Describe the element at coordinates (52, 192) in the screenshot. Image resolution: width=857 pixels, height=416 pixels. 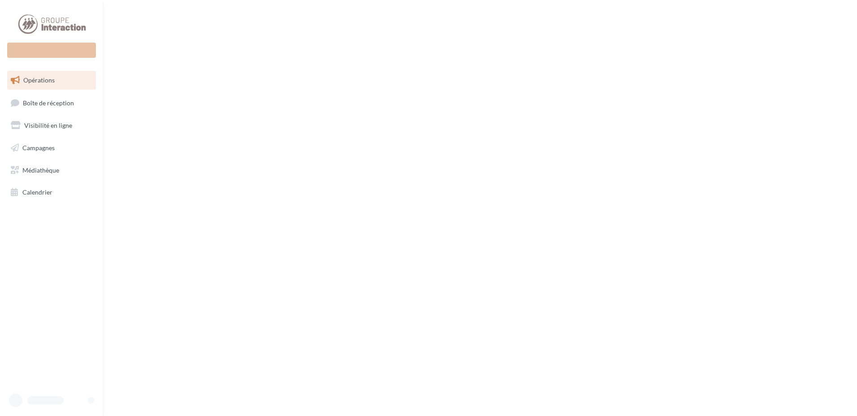
I see `a: Calendrier` at that location.